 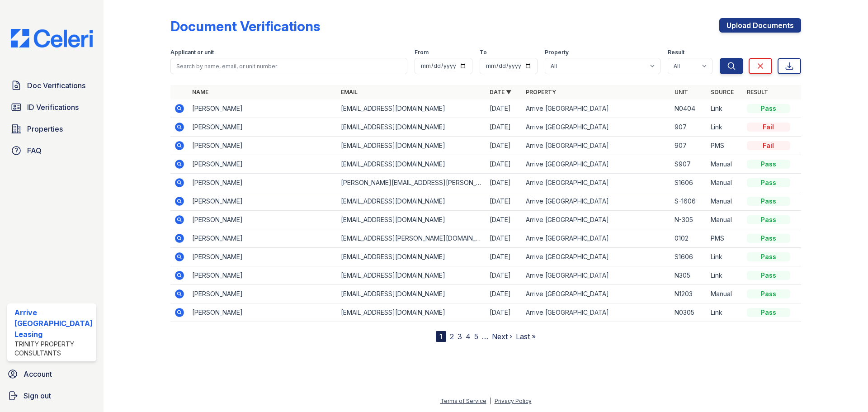 I want to click on a: Name, so click(x=200, y=92).